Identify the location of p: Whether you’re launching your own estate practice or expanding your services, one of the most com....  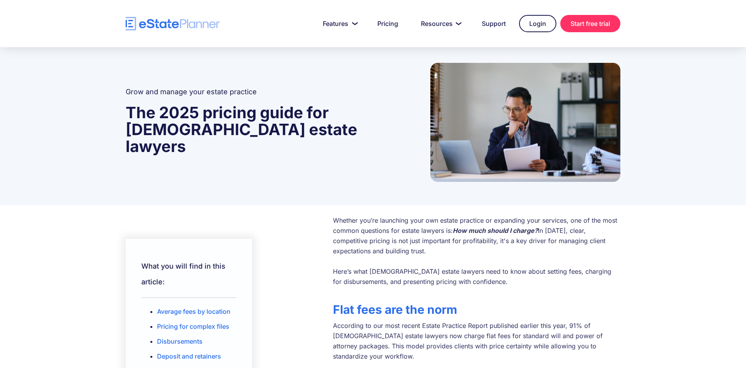
(477, 251).